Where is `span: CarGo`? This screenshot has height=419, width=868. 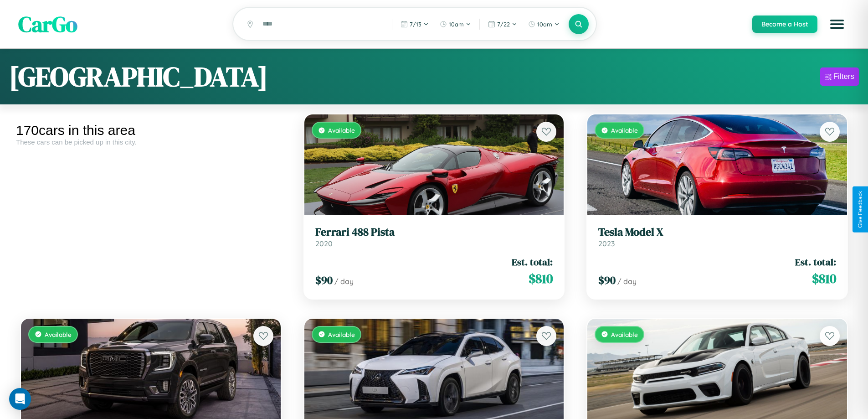 span: CarGo is located at coordinates (48, 24).